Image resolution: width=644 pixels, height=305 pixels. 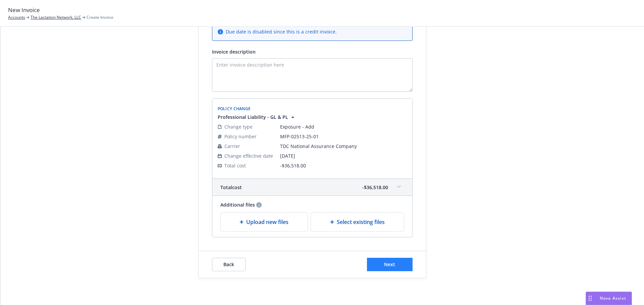 What do you see at coordinates (24, 10) in the screenshot?
I see `span: New Invoice` at bounding box center [24, 10].